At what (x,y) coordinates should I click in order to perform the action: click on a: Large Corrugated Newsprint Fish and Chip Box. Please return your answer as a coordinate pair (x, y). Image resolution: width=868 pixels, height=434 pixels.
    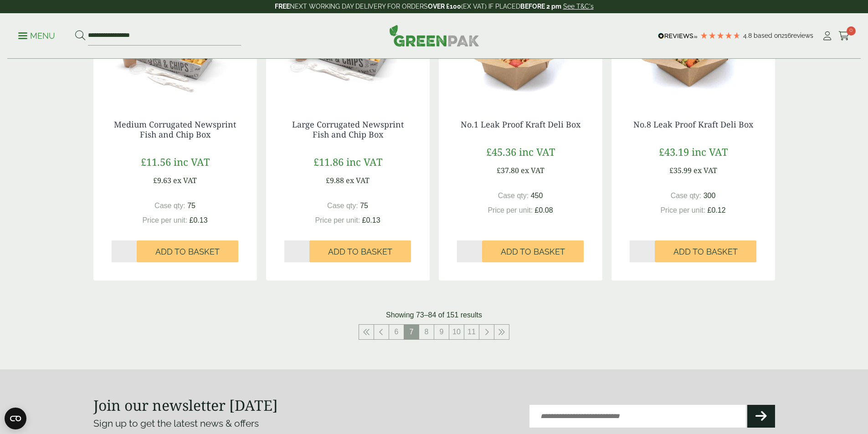
    Looking at the image, I should click on (348, 129).